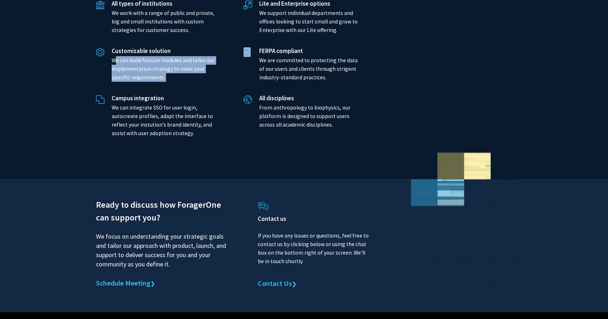  What do you see at coordinates (162, 211) in the screenshot?
I see `h2: Ready to discuss how ForagerOne can support you?` at bounding box center [162, 211].